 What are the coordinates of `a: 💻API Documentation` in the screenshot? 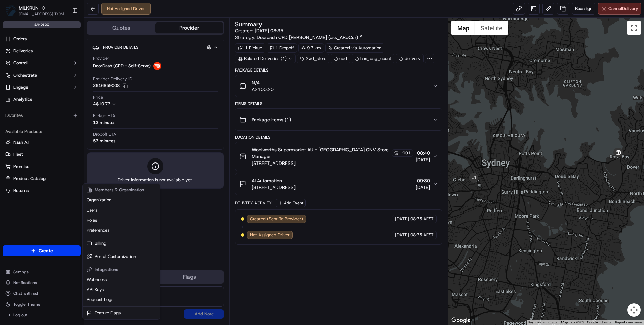 It's located at (82, 153).